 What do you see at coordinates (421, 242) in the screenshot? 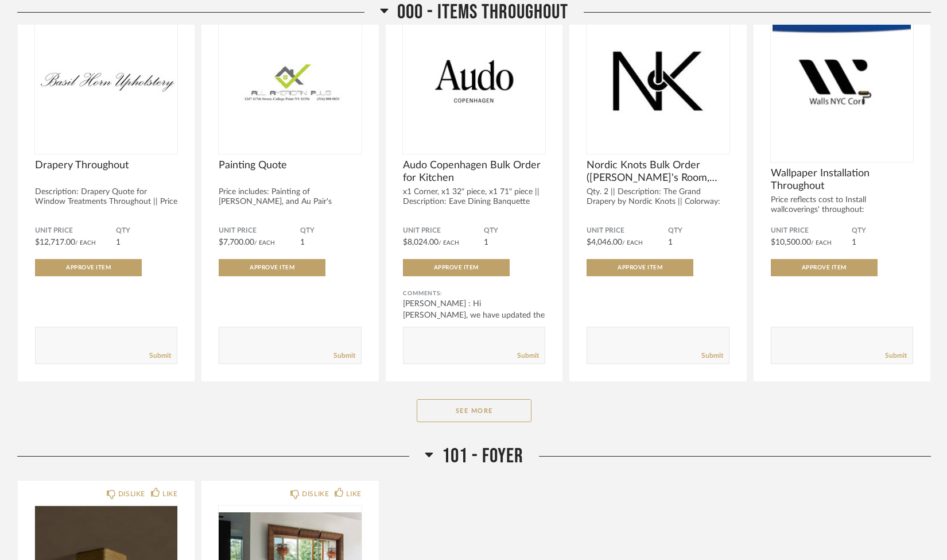
I see `span: $8,024.00` at bounding box center [421, 242].